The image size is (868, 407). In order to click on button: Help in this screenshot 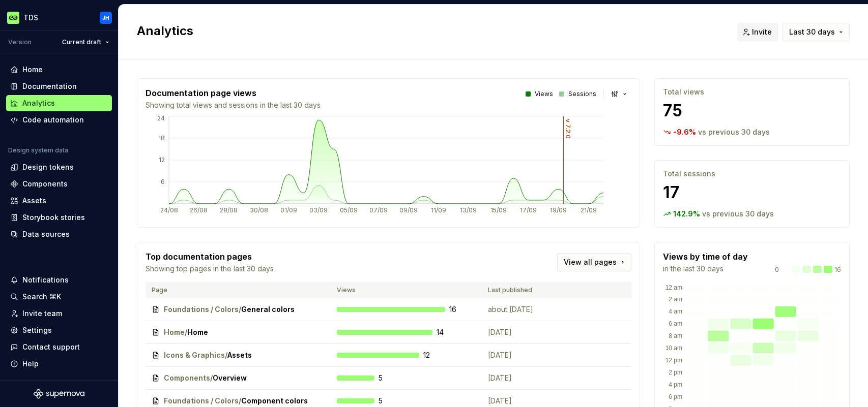, I will do `click(59, 364)`.